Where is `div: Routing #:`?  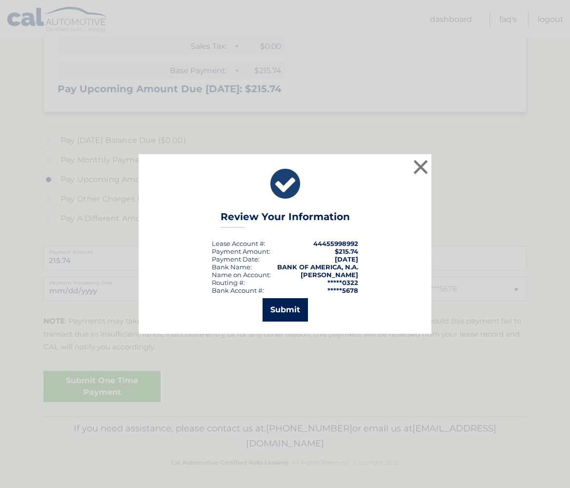 div: Routing #: is located at coordinates (229, 283).